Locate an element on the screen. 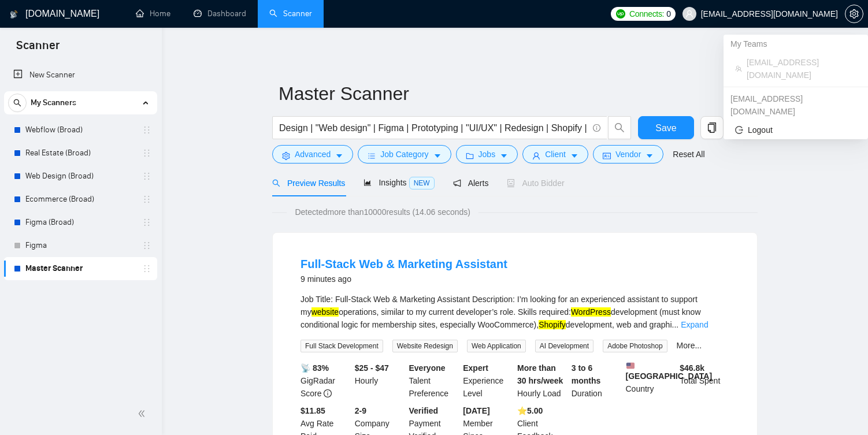  span: Job Category is located at coordinates (404, 154).